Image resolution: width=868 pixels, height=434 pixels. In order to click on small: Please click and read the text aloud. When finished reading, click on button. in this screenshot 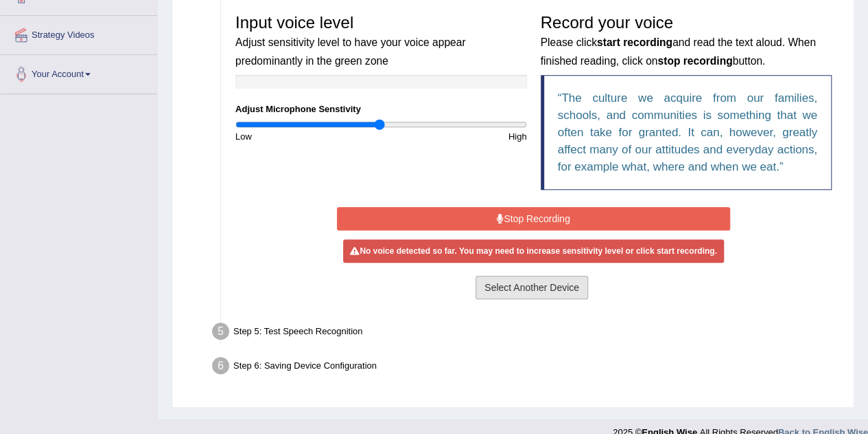, I will do `click(678, 51)`.